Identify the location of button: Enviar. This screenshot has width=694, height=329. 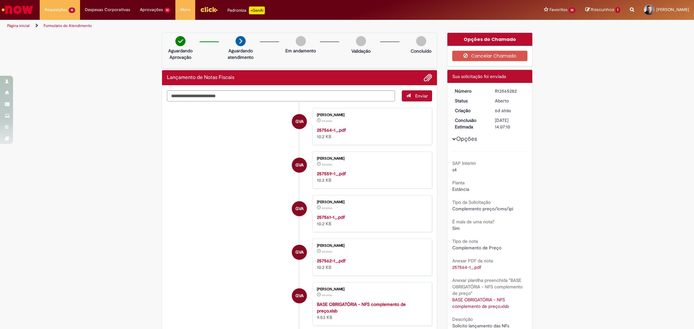
(417, 96).